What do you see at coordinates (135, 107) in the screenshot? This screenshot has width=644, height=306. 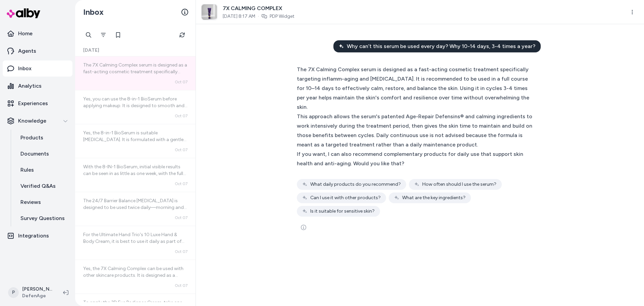 I see `a: Yes, you can use the 8-in-1 BioSerum before applying makeup. It is designed to smooth and rejuven...` at bounding box center [135, 107].